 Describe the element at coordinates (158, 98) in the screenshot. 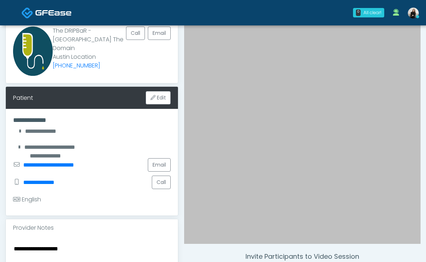

I see `button: Edit` at that location.